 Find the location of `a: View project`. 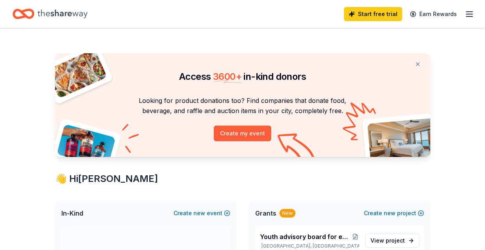

a: View project is located at coordinates (392, 240).